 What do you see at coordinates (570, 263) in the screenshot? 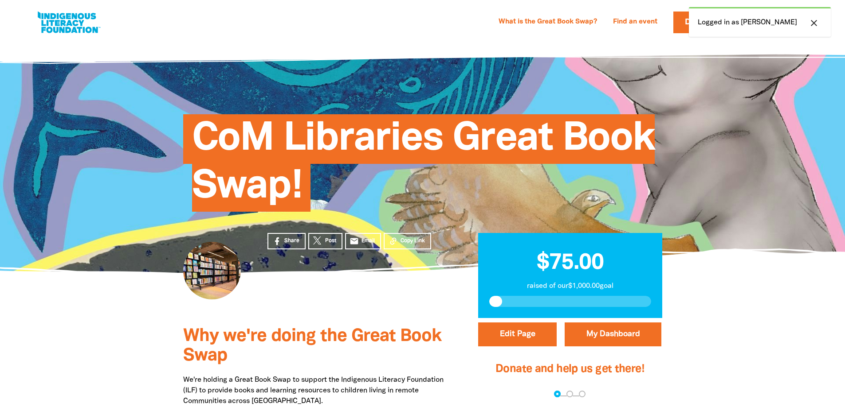
I see `span: $75.00` at bounding box center [570, 263].